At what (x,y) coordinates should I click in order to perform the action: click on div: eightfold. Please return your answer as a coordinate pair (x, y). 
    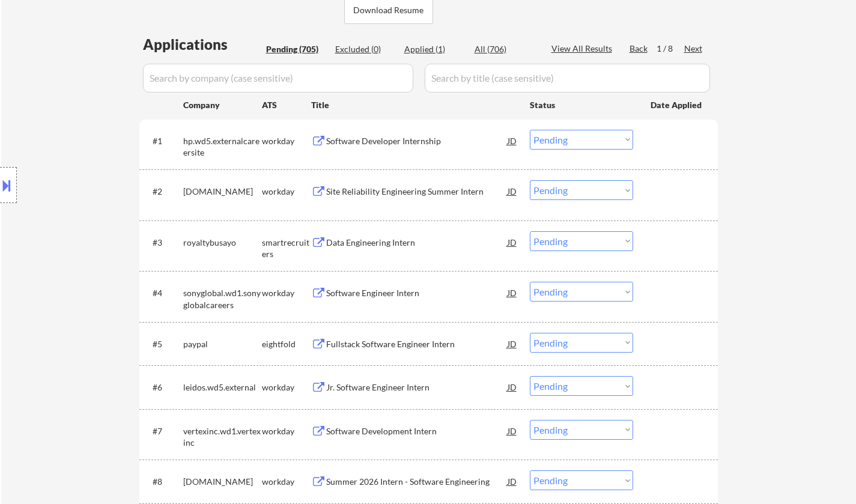
    Looking at the image, I should click on (286, 344).